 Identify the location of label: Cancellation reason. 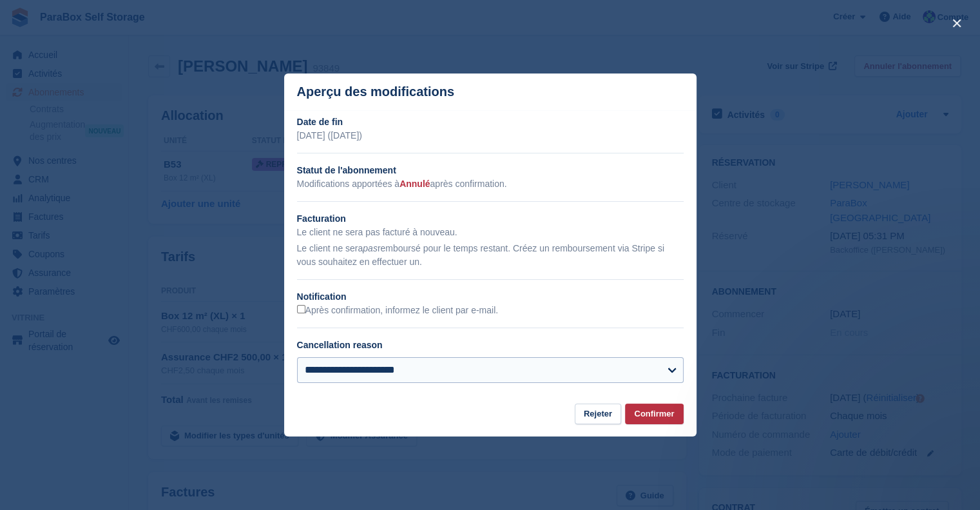
(339, 345).